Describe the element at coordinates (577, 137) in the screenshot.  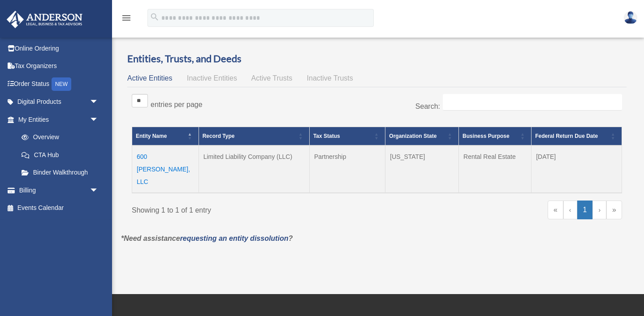
I see `th: Federal Return Due Date: Activate to sort` at that location.